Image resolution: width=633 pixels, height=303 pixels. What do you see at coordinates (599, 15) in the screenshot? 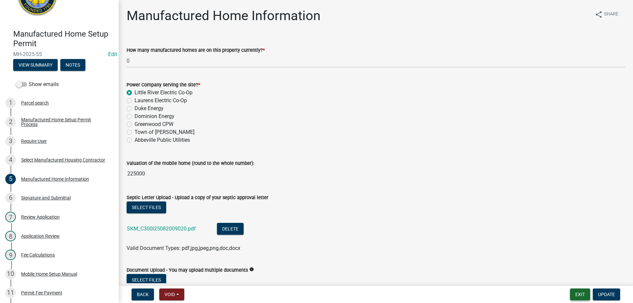
I see `i: share` at bounding box center [599, 15].